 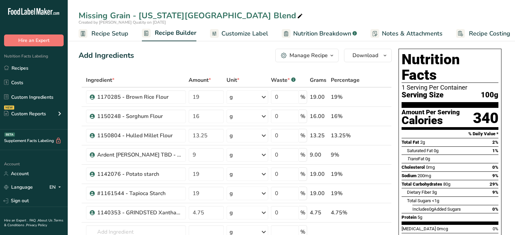 I want to click on div: BETA, so click(x=9, y=135).